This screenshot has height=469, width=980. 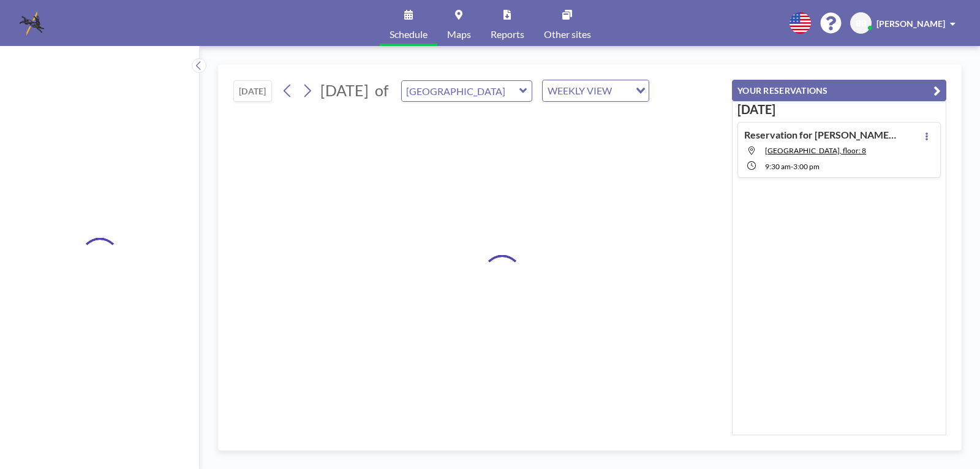 I want to click on span: Reports, so click(x=508, y=34).